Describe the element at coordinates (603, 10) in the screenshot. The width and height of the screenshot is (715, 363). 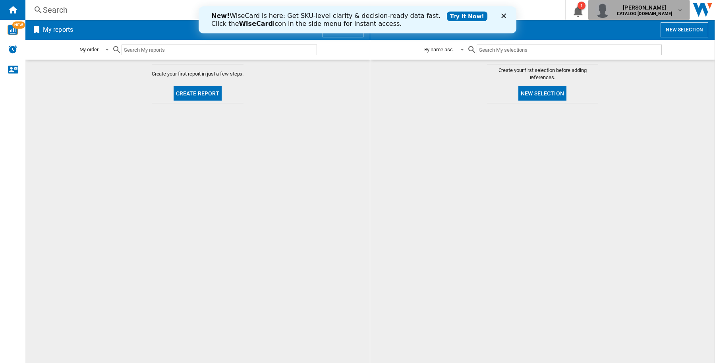
I see `img: profile.jpg` at that location.